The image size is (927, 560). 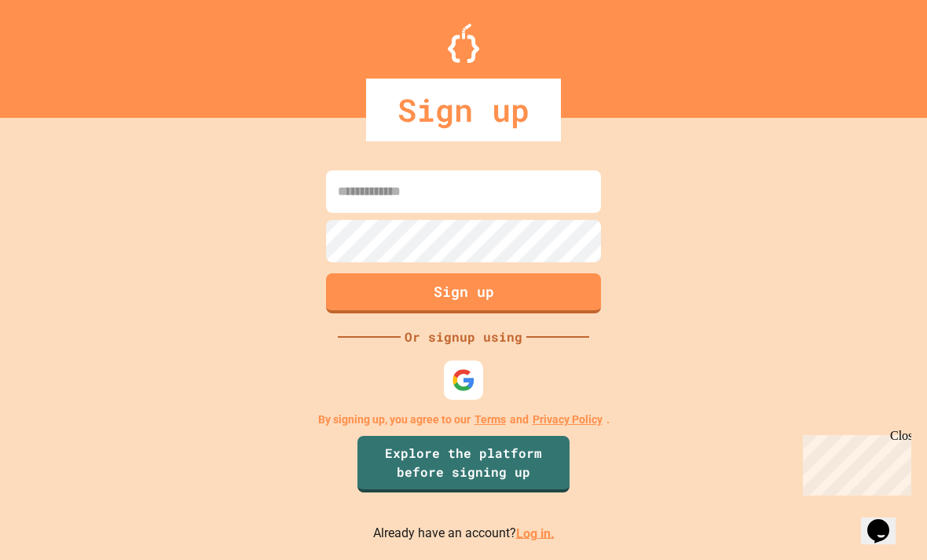 I want to click on p: By signing up, you agree to our and ., so click(x=463, y=419).